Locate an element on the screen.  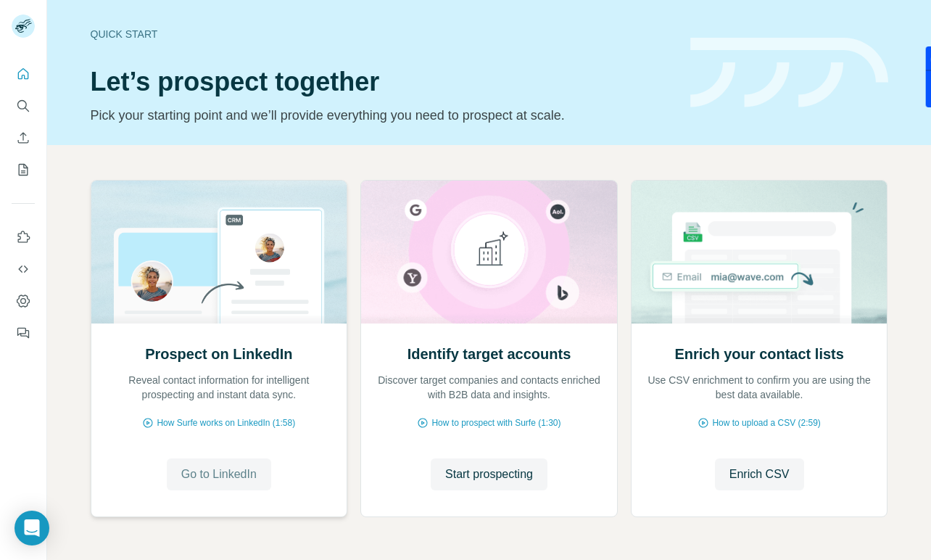
span: How Surfe works on LinkedIn (1:58) is located at coordinates (226, 423).